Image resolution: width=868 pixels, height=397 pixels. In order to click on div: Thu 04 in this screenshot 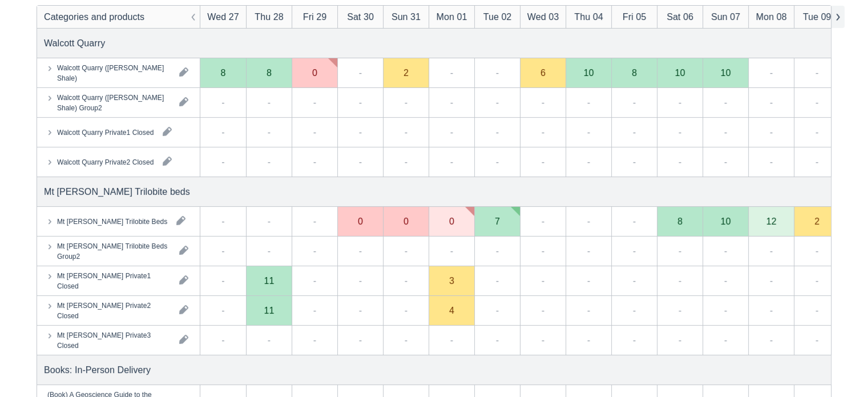, I will do `click(589, 16)`.